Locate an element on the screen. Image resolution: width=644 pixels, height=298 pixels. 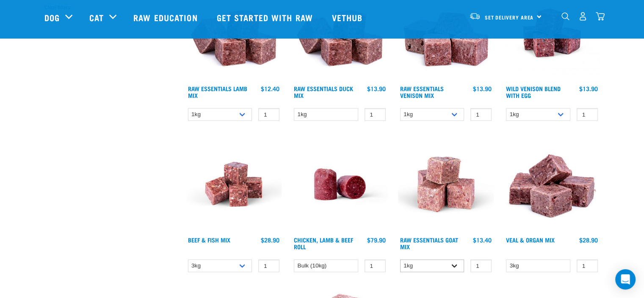
a: Raw Essentials Duck Mix is located at coordinates (324, 91).